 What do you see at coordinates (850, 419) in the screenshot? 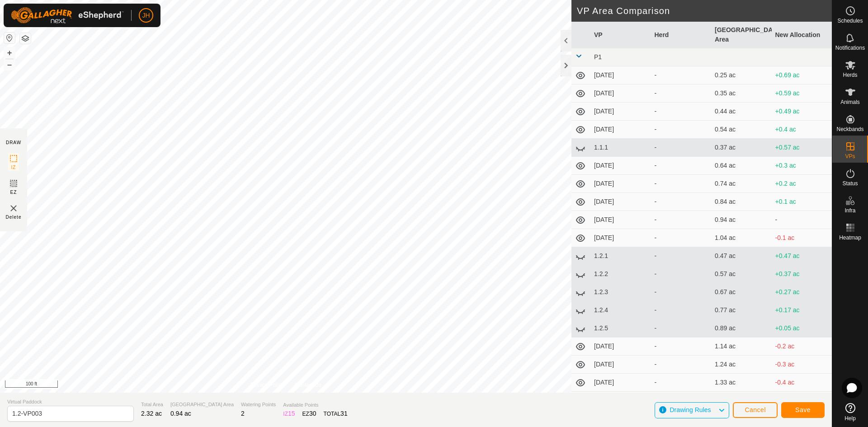
I see `span: Help` at bounding box center [850, 419].